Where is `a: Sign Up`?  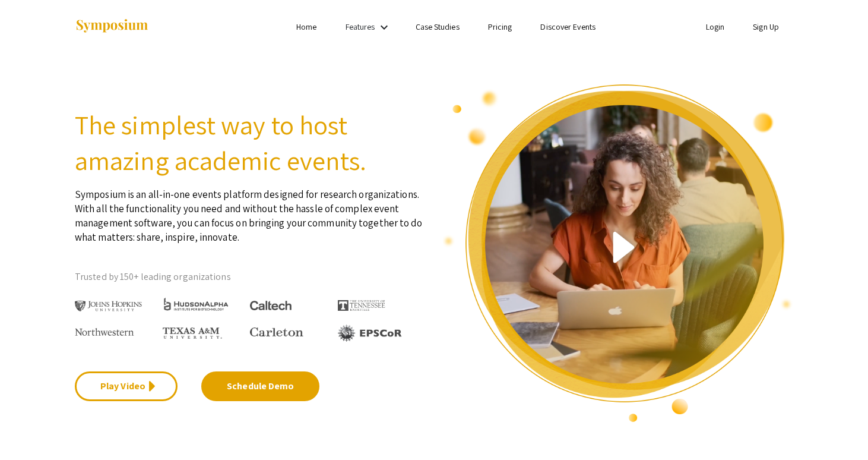 a: Sign Up is located at coordinates (766, 27).